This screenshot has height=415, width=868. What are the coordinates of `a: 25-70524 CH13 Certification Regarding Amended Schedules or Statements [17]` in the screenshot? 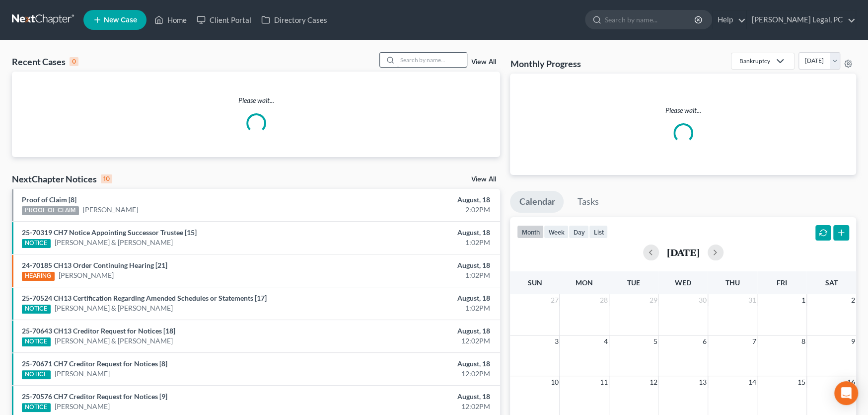 It's located at (144, 298).